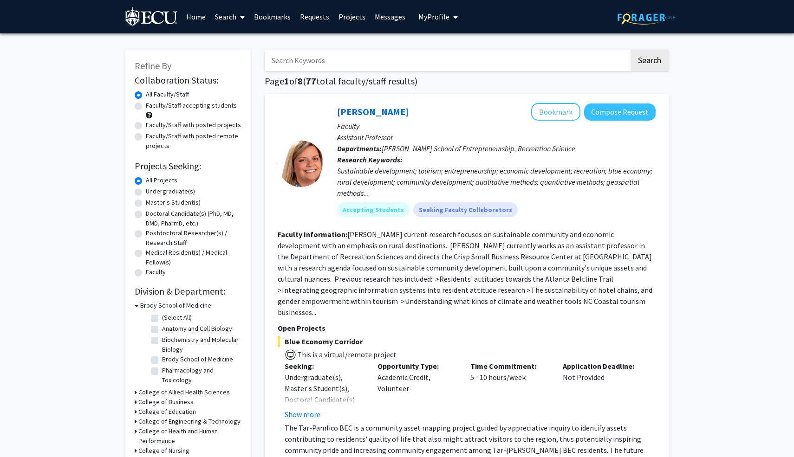 The image size is (794, 457). Describe the element at coordinates (175, 305) in the screenshot. I see `h3: Brody School of Medicine` at that location.